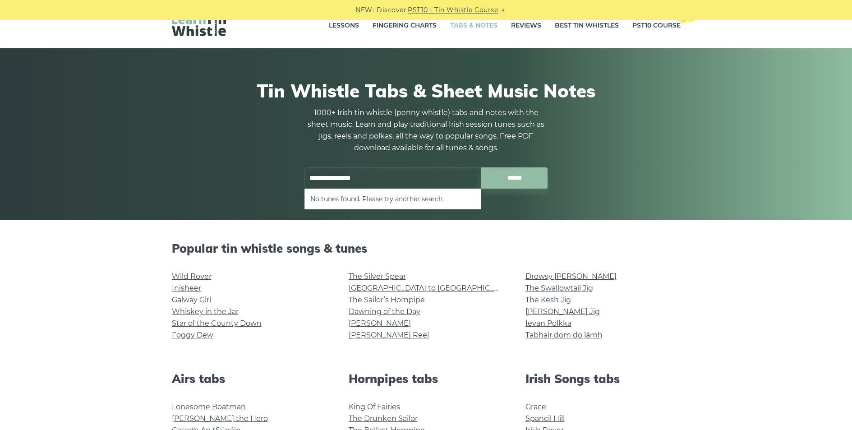 The width and height of the screenshot is (852, 430). I want to click on a: Lessons, so click(344, 26).